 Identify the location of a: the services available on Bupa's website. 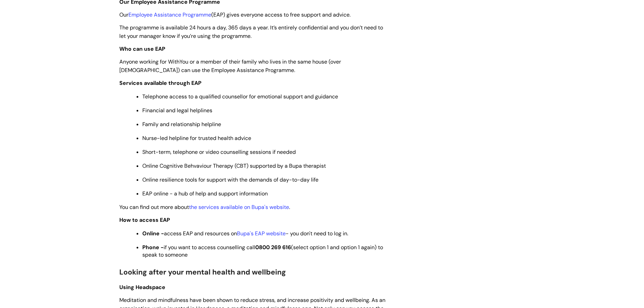
(239, 207).